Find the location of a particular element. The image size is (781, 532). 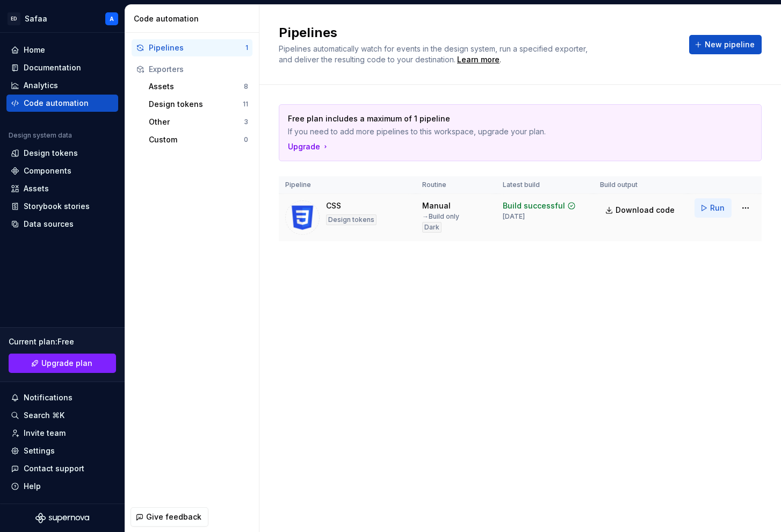

th: Routine is located at coordinates (456, 185).